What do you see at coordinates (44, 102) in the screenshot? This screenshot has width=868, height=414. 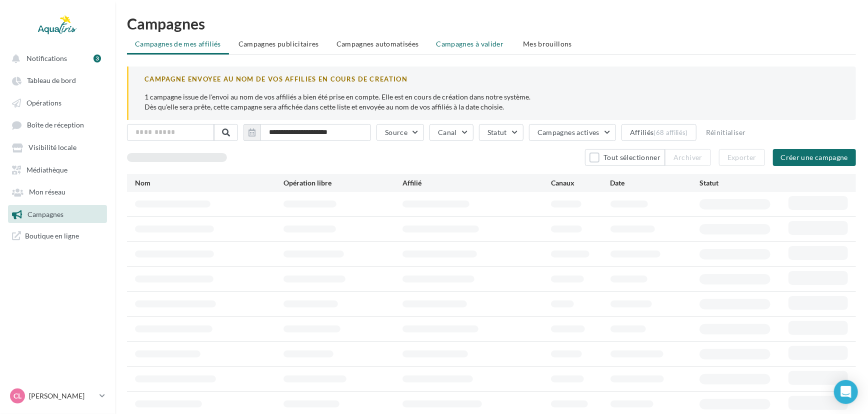 I see `span: Opérations` at bounding box center [44, 102].